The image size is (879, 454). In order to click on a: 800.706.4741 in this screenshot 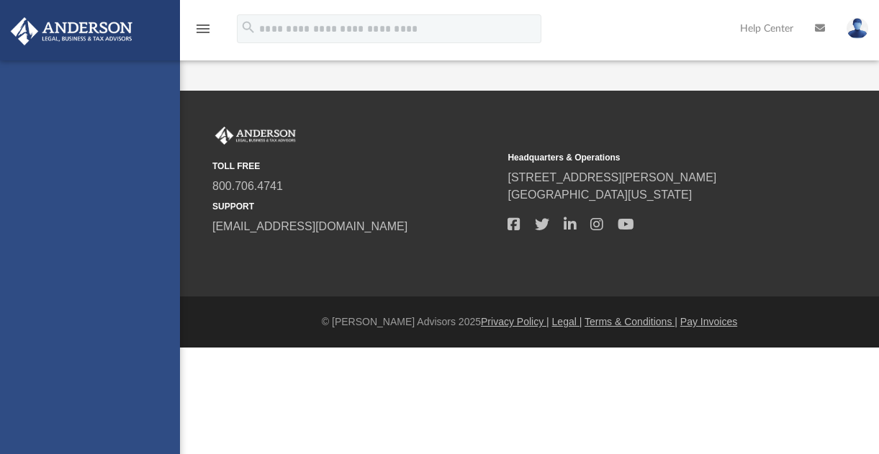, I will do `click(248, 186)`.